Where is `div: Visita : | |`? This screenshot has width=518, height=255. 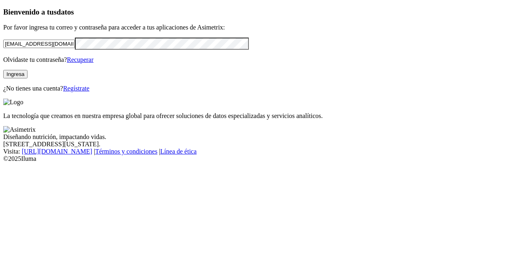 div: Visita : | | is located at coordinates (259, 152).